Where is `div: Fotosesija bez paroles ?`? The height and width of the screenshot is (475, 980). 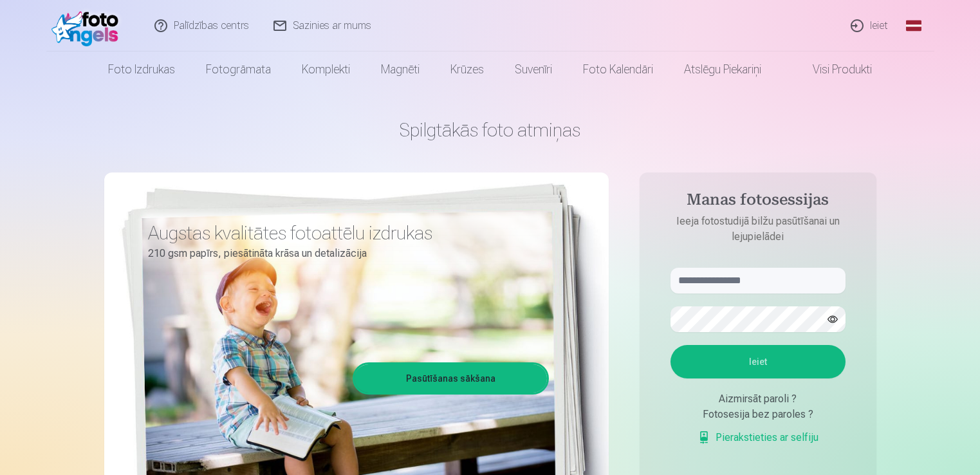
div: Fotosesija bez paroles ? is located at coordinates (758, 415).